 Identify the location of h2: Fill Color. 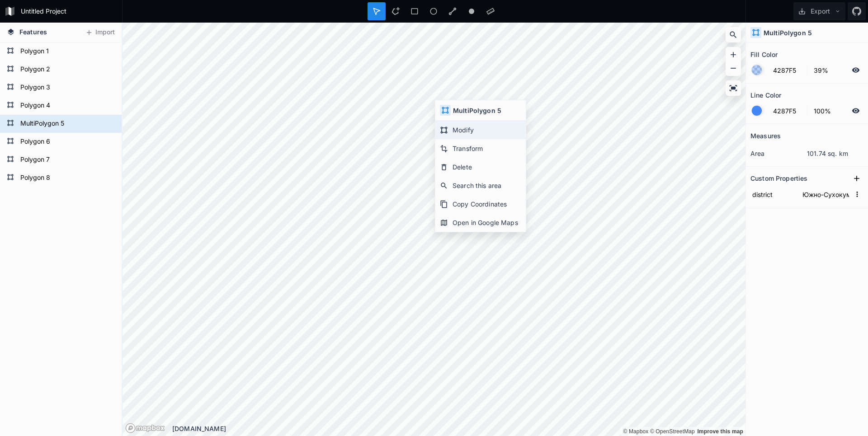
(764, 54).